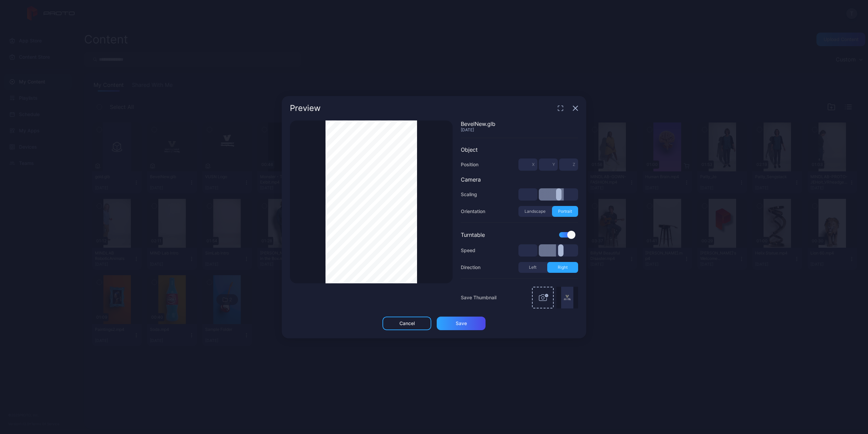 The image size is (868, 434). Describe the element at coordinates (533, 165) in the screenshot. I see `span: X` at that location.